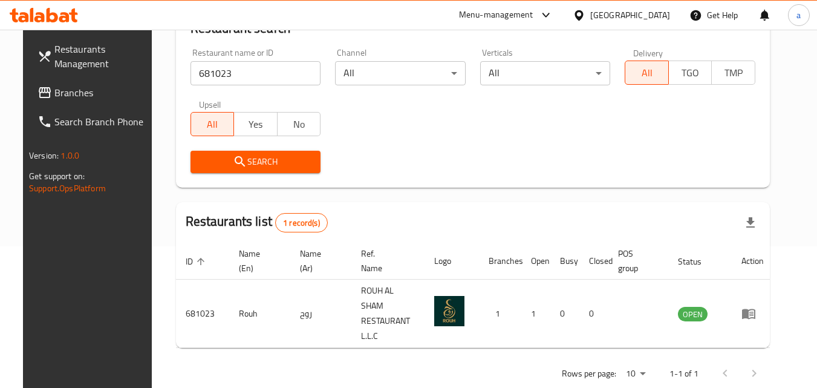  What do you see at coordinates (636, 374) in the screenshot?
I see `div: Rows per page:` at bounding box center [636, 374].